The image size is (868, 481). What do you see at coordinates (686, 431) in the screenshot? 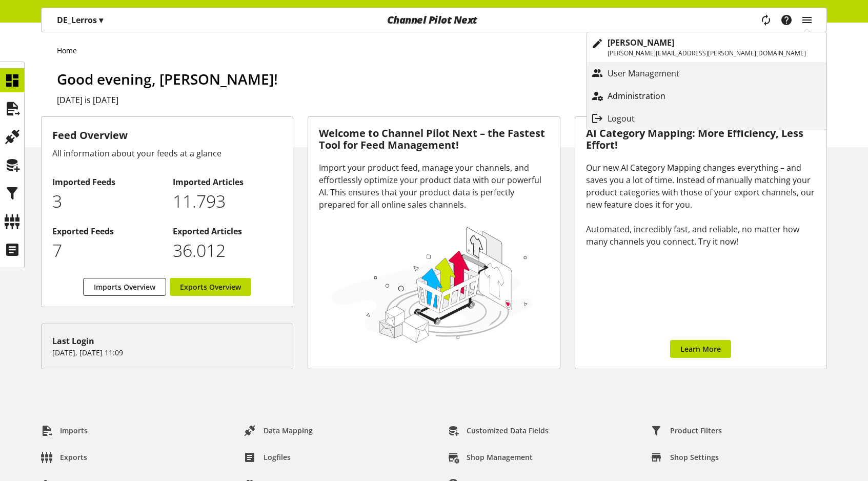
I see `a: Product Filters` at bounding box center [686, 431].